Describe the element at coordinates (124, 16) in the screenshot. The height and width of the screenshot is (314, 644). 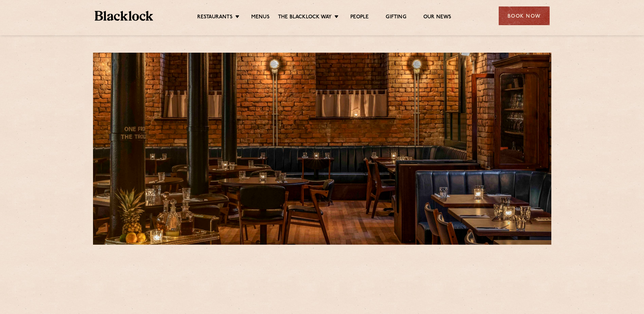
I see `img: BL_Textured_Logo-footer-cropped.svg` at that location.